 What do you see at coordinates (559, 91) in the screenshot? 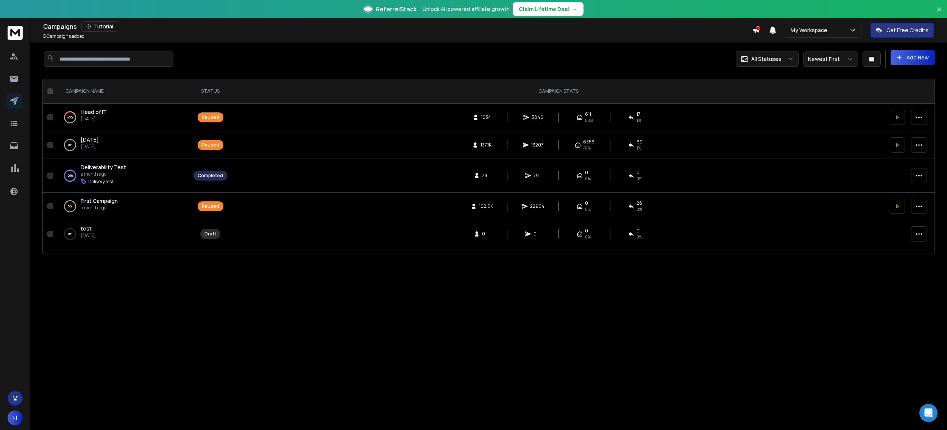
I see `th: CAMPAIGN STATS` at bounding box center [559, 91].